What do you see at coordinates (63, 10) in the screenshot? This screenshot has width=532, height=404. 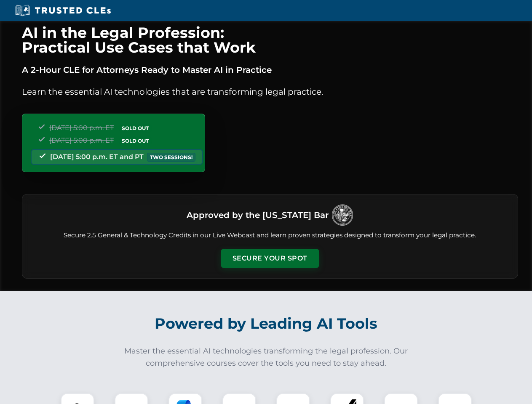 I see `img: Trusted CLEs` at bounding box center [63, 10].